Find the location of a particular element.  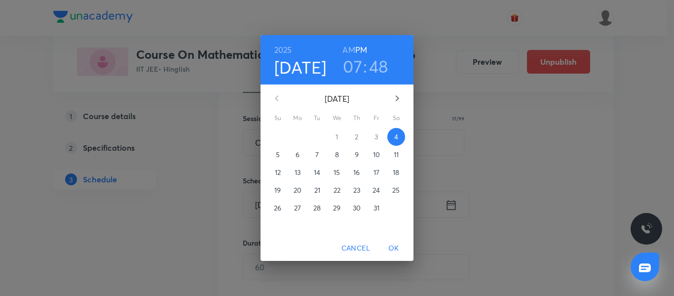

p: 5 is located at coordinates (278, 154).